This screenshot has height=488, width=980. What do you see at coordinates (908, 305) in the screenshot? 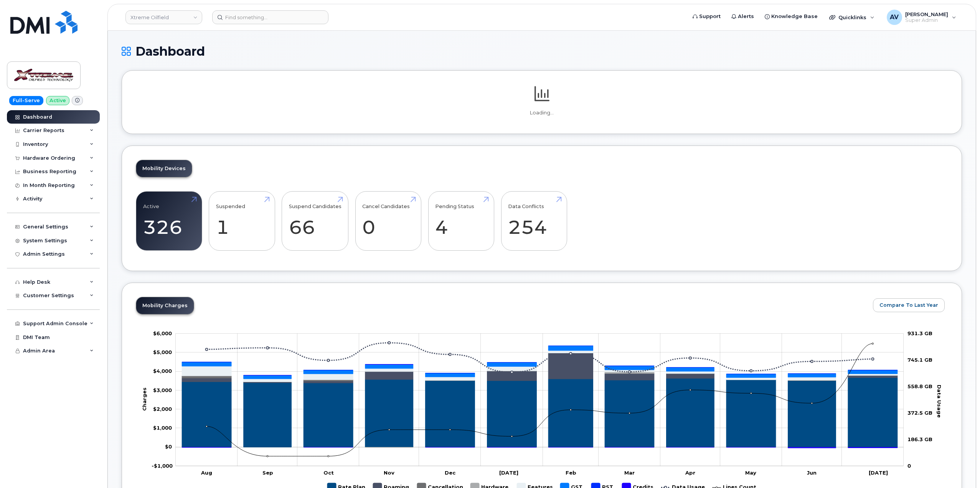
I see `button: Compare To Last Year` at bounding box center [908, 305].